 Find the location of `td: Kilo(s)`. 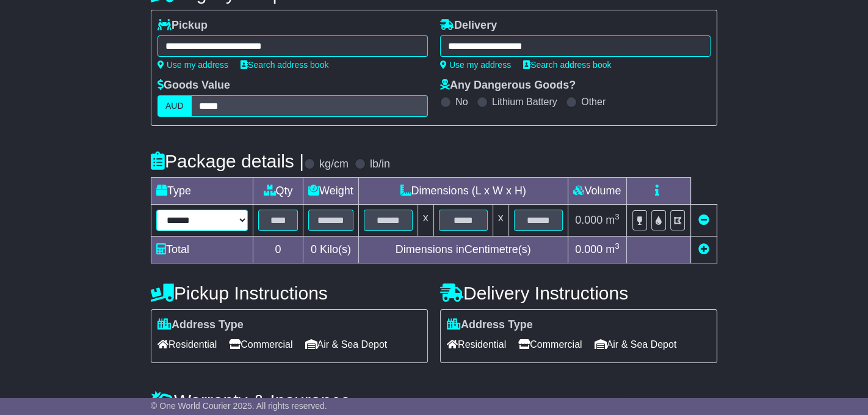

td: Kilo(s) is located at coordinates (331, 250).